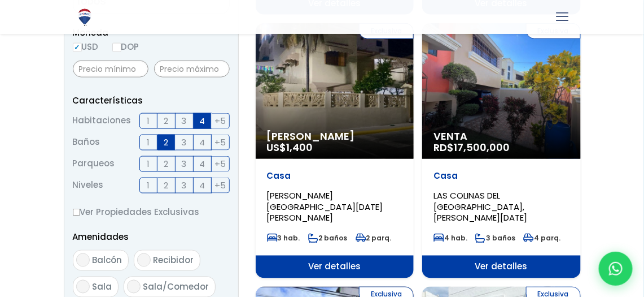 This screenshot has width=644, height=297. I want to click on span: Venta, so click(502, 137).